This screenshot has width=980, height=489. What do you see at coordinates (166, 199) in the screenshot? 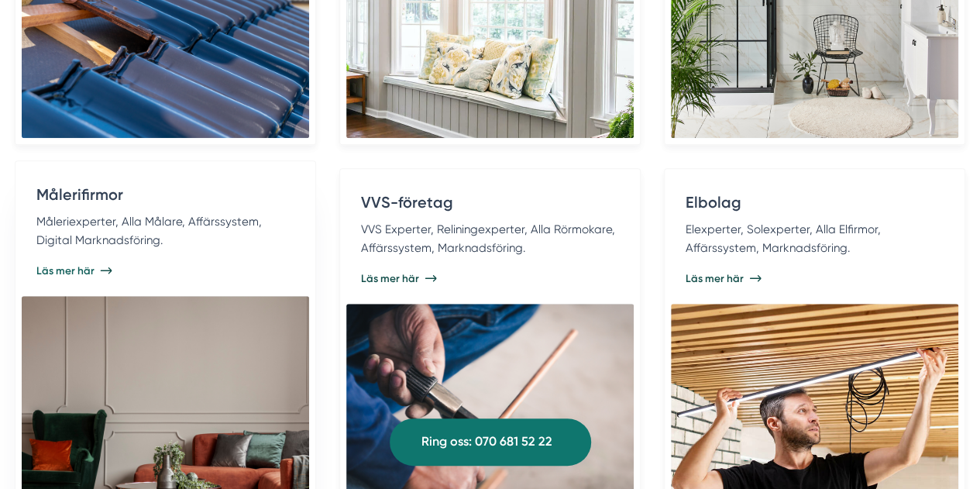
I see `h4: Målerifirmor` at bounding box center [166, 199].